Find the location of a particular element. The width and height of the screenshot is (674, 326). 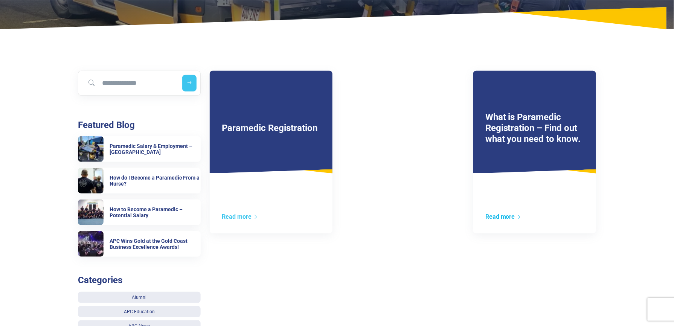

h3: Featured Blog is located at coordinates (139, 125).